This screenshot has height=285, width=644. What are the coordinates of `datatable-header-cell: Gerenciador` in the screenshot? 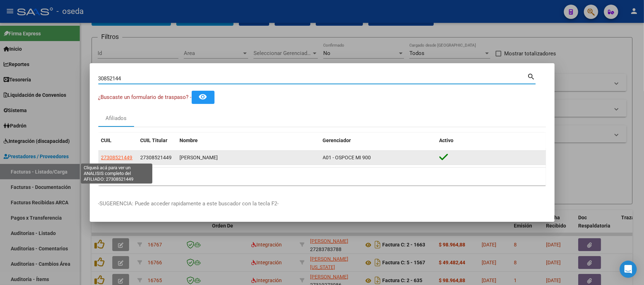 It's located at (378, 141).